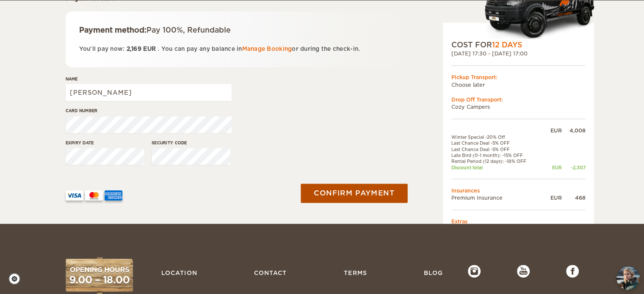 Image resolution: width=644 pixels, height=294 pixels. What do you see at coordinates (497, 137) in the screenshot?
I see `td: Winter Special -20% Off` at bounding box center [497, 137].